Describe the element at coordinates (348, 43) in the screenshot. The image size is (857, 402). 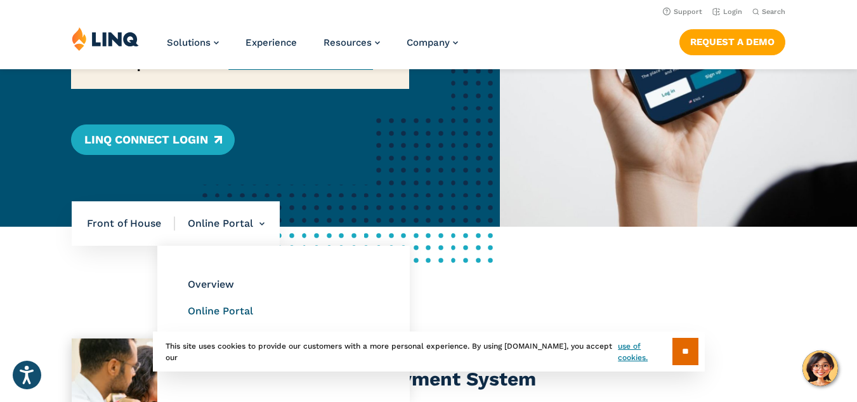
I see `span: Resources` at that location.